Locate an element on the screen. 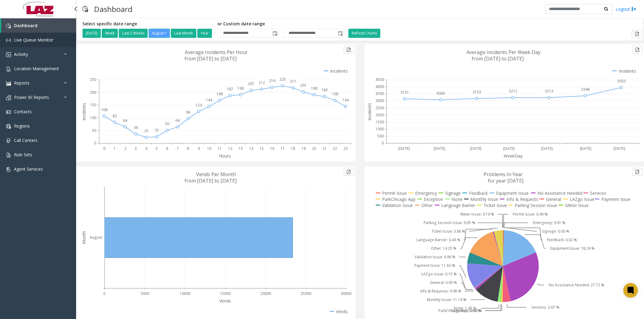  text: Exception: 0.16 % is located at coordinates (466, 310).